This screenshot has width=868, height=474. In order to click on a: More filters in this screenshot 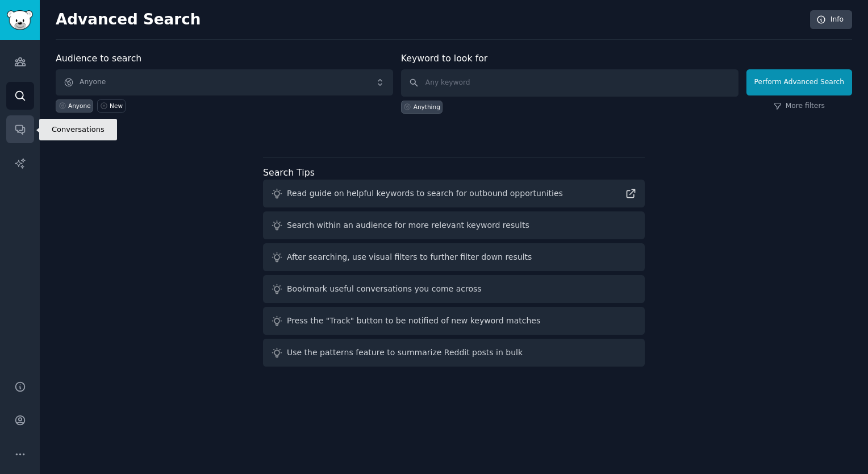, I will do `click(799, 106)`.